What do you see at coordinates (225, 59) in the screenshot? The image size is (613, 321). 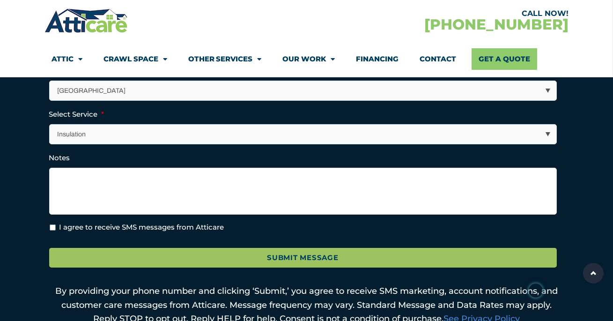 I see `a: Other Services` at bounding box center [225, 59].